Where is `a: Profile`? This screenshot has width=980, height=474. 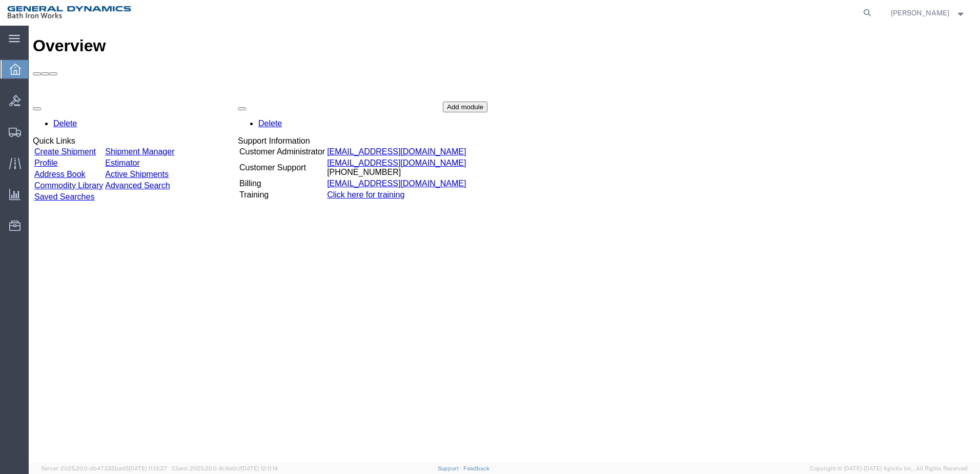 a: Profile is located at coordinates (17, 137).